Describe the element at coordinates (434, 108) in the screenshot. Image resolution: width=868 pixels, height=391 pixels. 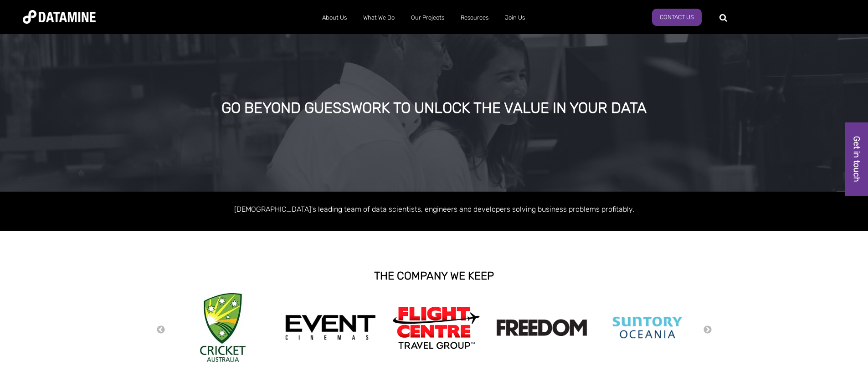
I see `div: GO BEYOND GUESSWORK TO UNLOCK THE VALUE IN YOUR DATA` at that location.